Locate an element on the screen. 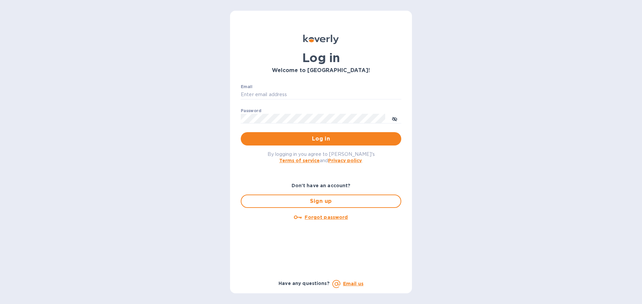 This screenshot has width=642, height=304. b: Terms of service is located at coordinates (299, 161).